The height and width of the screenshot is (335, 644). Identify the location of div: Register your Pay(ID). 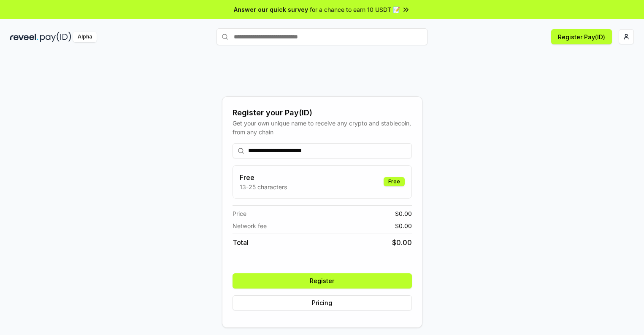
(322, 113).